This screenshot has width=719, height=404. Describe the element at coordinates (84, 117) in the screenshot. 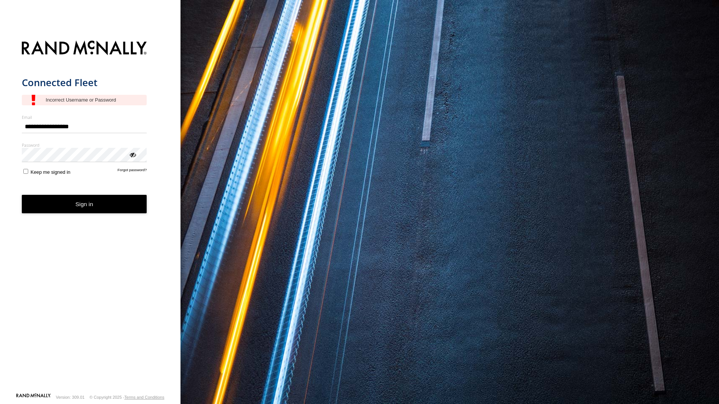

I see `label: Email` at that location.